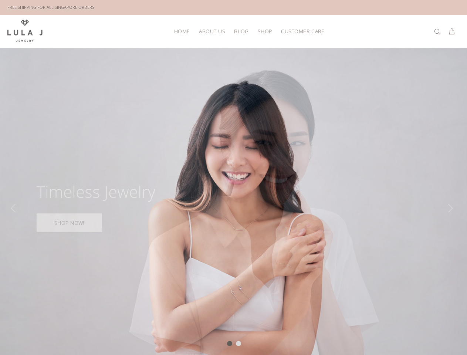 The width and height of the screenshot is (467, 355). Describe the element at coordinates (300, 31) in the screenshot. I see `a: Customer Care` at that location.